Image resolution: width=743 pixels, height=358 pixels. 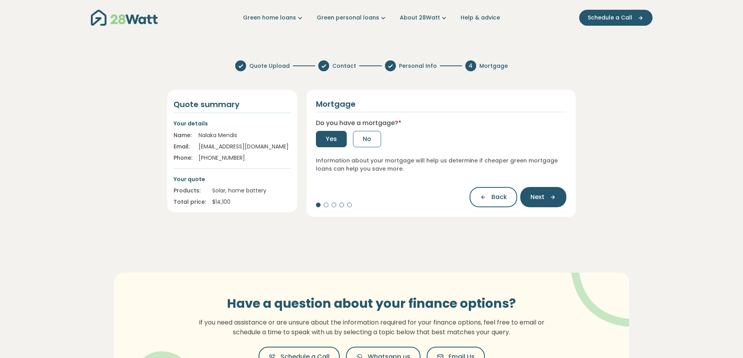 I want to click on a: Help & advice, so click(x=480, y=18).